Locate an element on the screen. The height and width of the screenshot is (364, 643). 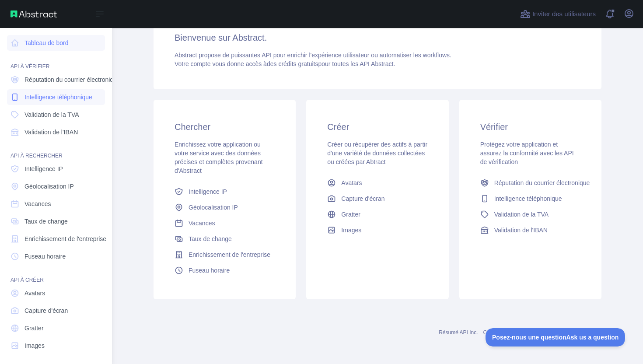
a: Tableau de bord is located at coordinates (56, 43).